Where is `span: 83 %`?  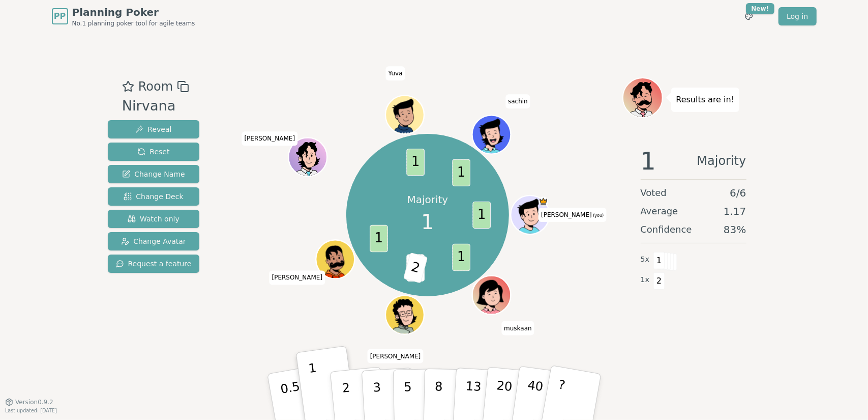 span: 83 % is located at coordinates (735, 230).